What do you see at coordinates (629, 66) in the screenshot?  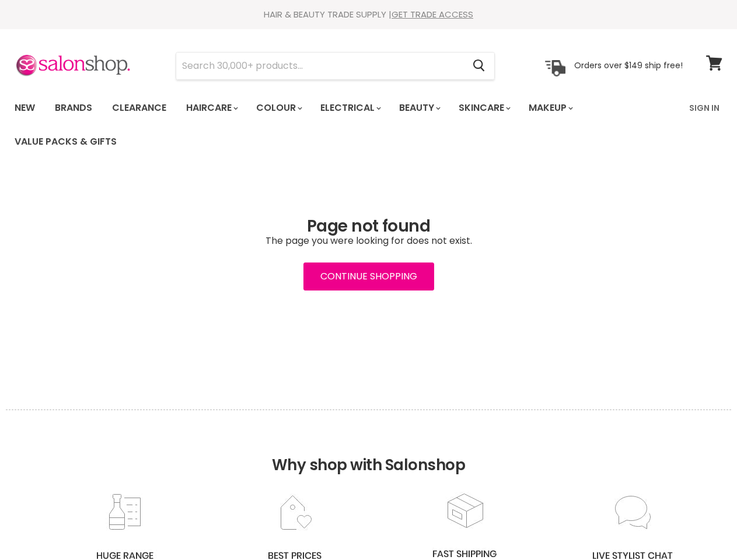 I see `p: Orders over $149 ship free!` at bounding box center [629, 66].